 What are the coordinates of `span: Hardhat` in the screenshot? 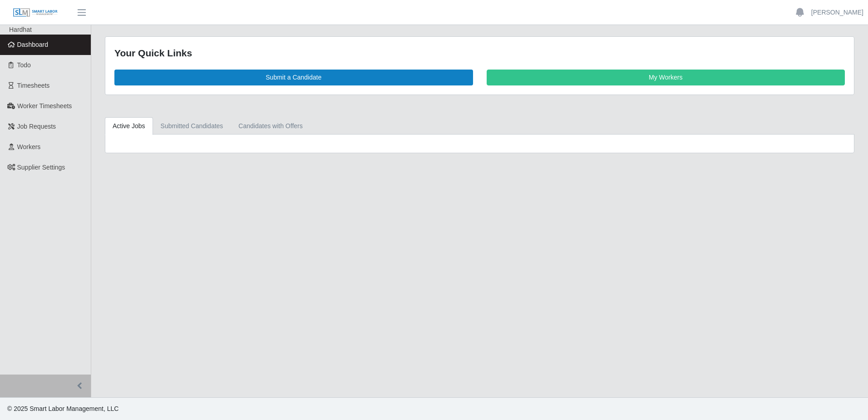 It's located at (21, 30).